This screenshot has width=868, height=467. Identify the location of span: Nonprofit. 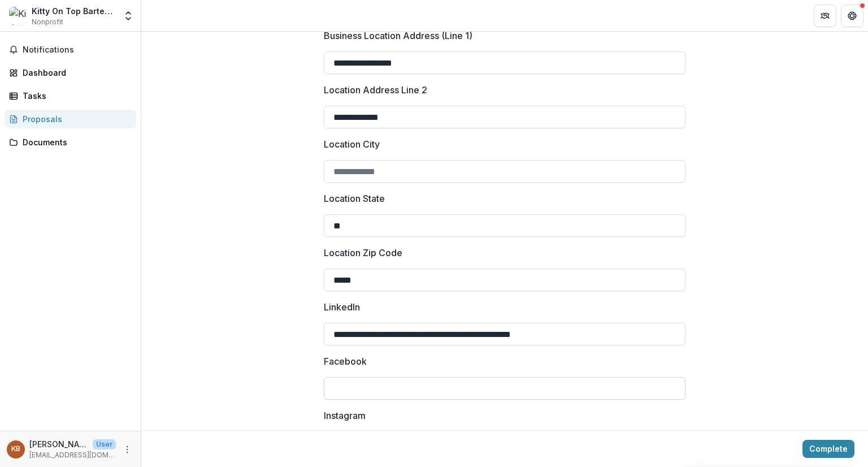
(48, 22).